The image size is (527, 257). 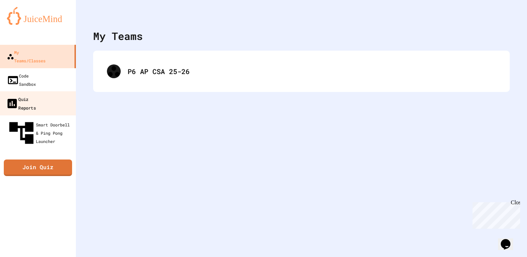 I want to click on img: logo-orange.svg, so click(x=38, y=16).